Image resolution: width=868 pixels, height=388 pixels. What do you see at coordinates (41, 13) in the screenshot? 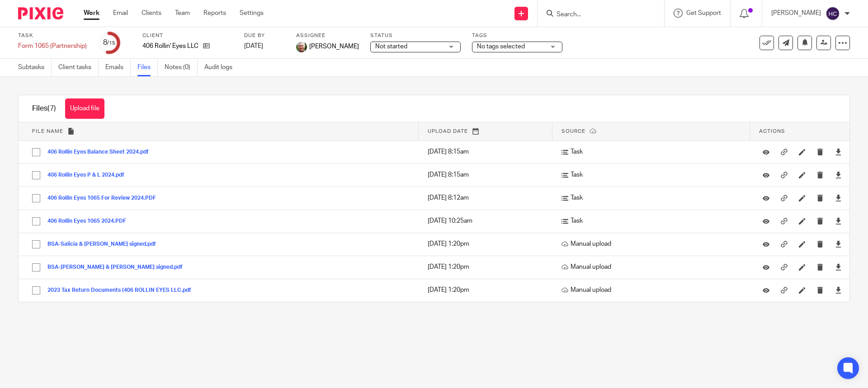
I see `img: Pixie` at bounding box center [41, 13].